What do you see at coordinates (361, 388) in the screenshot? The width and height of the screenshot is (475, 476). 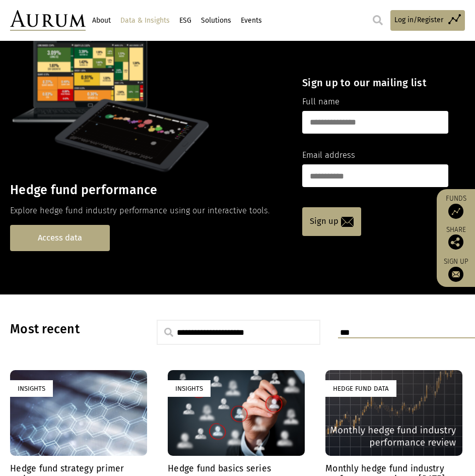 I see `div: Hedge Fund Data` at bounding box center [361, 388].